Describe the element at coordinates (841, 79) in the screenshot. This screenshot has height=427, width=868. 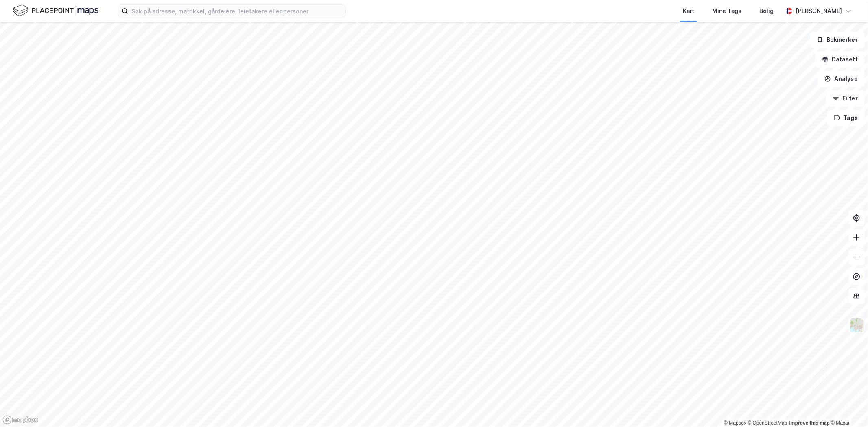
I see `button: Analyse` at that location.